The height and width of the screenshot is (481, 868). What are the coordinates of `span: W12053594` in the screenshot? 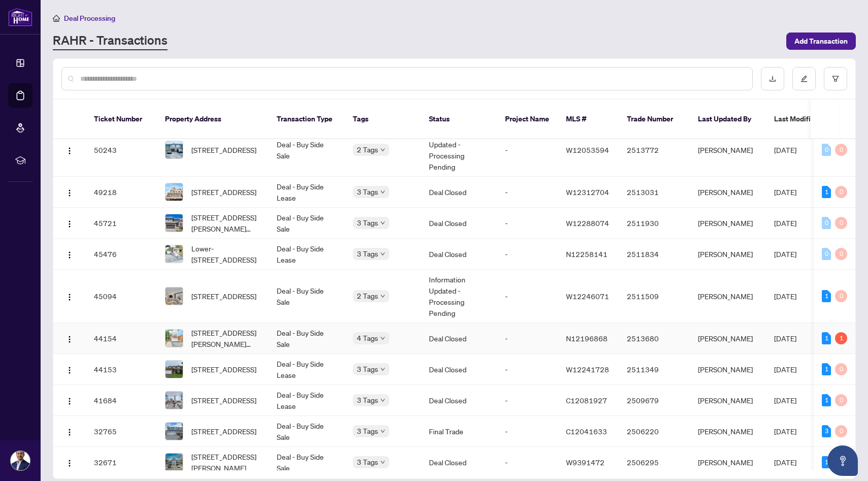 It's located at (587, 149).